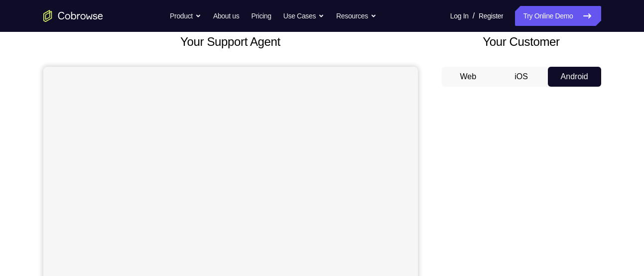 This screenshot has width=644, height=276. Describe the element at coordinates (468, 77) in the screenshot. I see `button: Web` at that location.